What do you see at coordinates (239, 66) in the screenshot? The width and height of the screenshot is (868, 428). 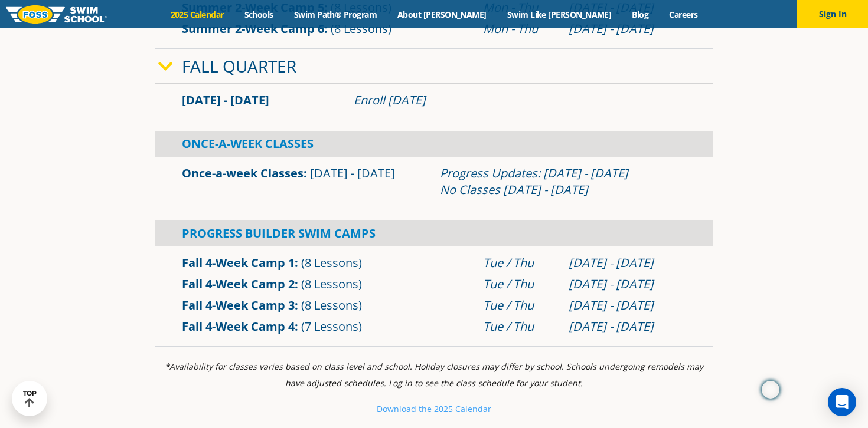 I see `a: Fall Quarter` at bounding box center [239, 66].